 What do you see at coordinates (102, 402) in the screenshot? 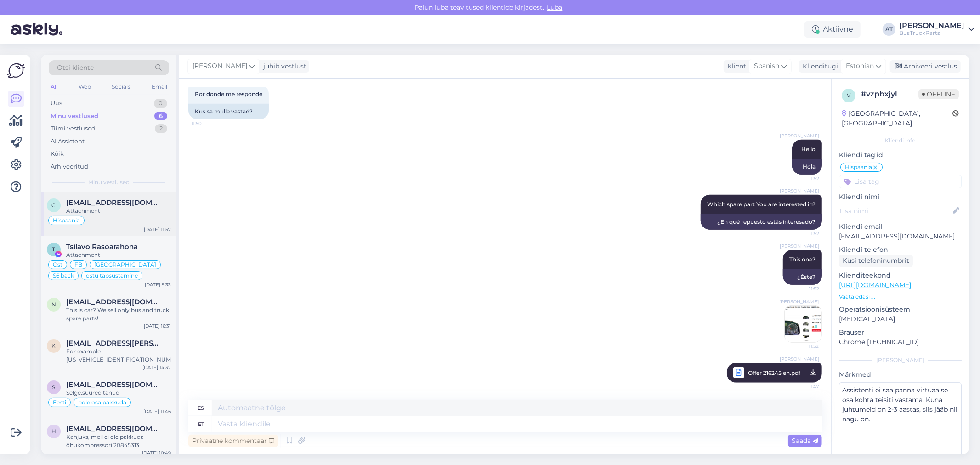
I see `span: pole osa pakkuda` at bounding box center [102, 402].